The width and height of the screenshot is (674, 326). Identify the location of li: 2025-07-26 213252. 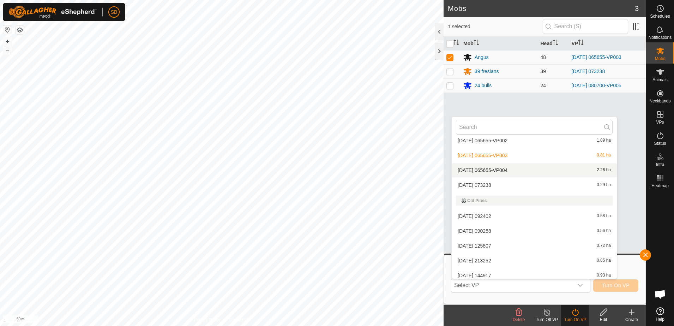
(534, 260).